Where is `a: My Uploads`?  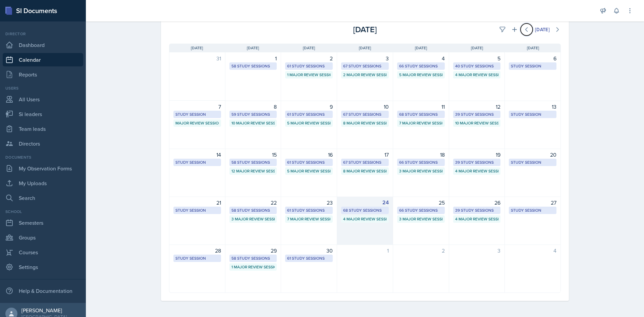 a: My Uploads is located at coordinates (43, 183).